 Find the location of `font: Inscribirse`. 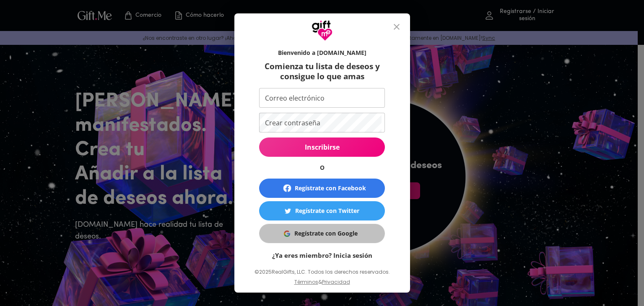

font: Inscribirse is located at coordinates (322, 147).